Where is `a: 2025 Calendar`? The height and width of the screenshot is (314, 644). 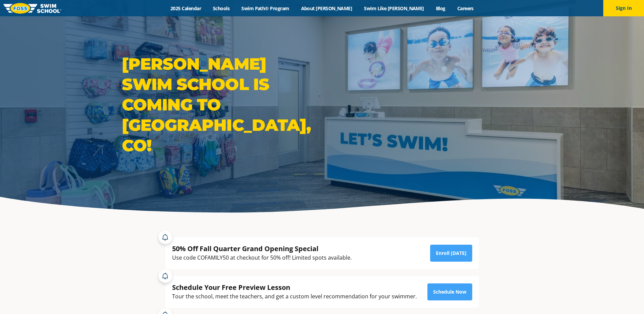
a: 2025 Calendar is located at coordinates (186, 8).